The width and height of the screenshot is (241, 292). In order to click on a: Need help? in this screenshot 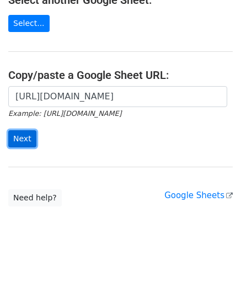, I will do `click(35, 197)`.